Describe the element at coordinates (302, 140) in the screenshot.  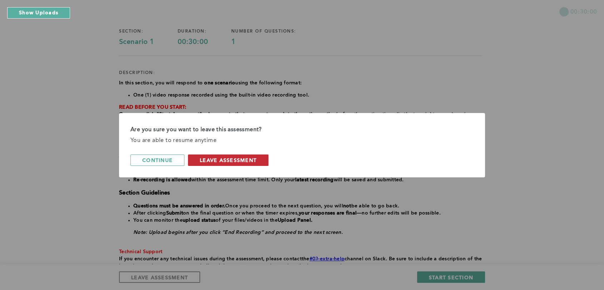
I see `div: You are able to resume anytime` at that location.